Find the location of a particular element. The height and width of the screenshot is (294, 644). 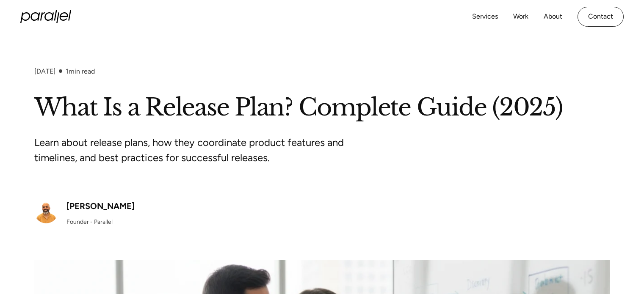

h1: What Is a Release Plan? Complete Guide (2025) is located at coordinates (322, 108).